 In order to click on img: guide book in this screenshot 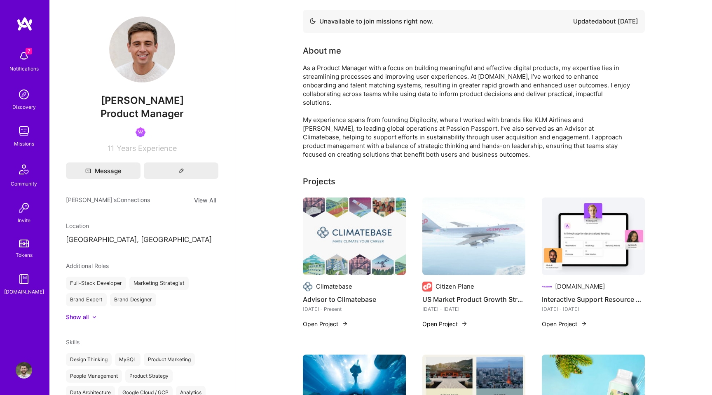, I will do `click(24, 279)`.